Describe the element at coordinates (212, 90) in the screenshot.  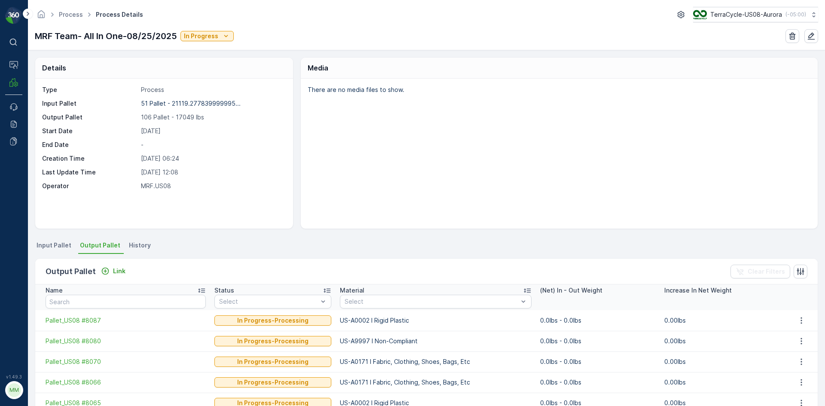
I see `p: Process` at that location.